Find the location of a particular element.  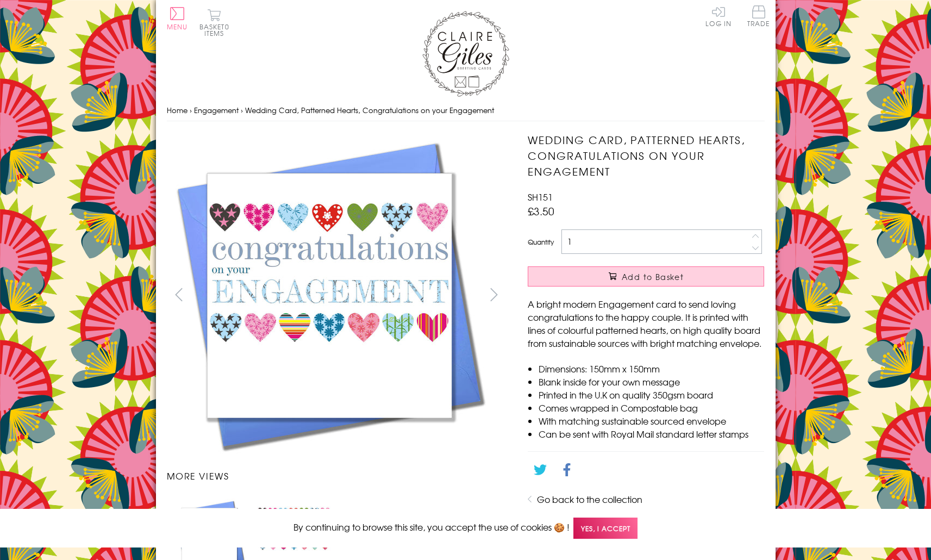

h1: Wedding Card, Patterned Hearts, Congratulations on your Engagement is located at coordinates (646, 156).